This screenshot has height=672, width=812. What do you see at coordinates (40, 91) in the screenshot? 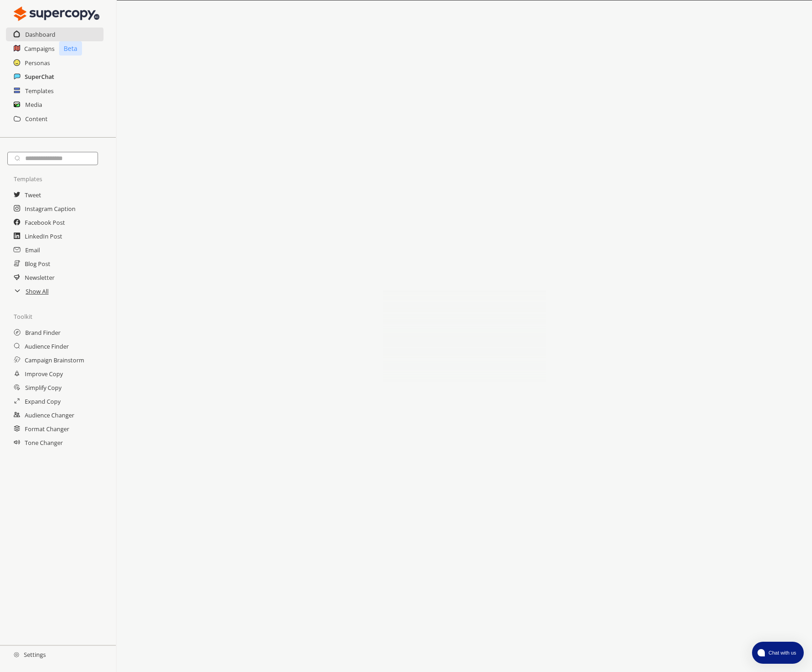
I see `h2: Templates` at bounding box center [40, 91].